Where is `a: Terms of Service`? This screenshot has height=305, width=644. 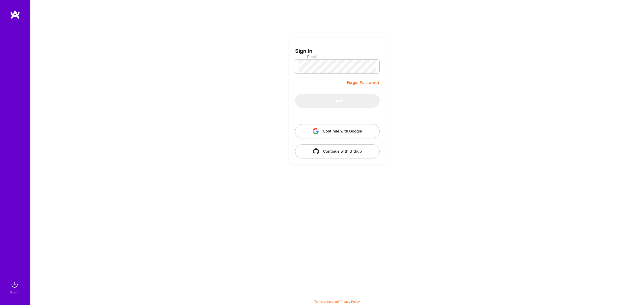 a: Terms of Service is located at coordinates (326, 301).